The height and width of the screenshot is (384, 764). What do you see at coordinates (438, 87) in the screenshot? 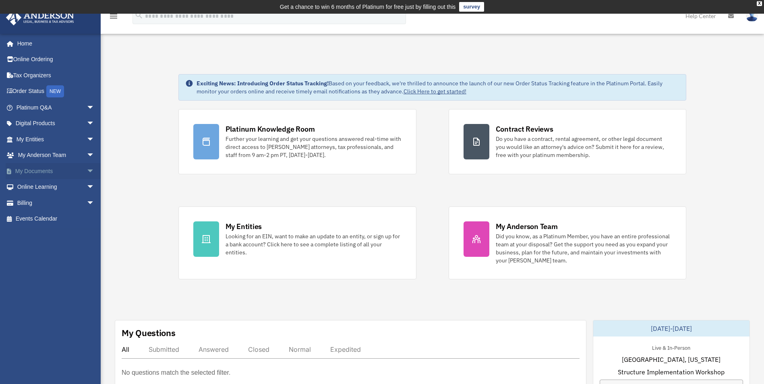
I see `div: Based on your feedback, we're thrilled to announce the launch of our new Order Status Tracking fe...` at bounding box center [438, 87].